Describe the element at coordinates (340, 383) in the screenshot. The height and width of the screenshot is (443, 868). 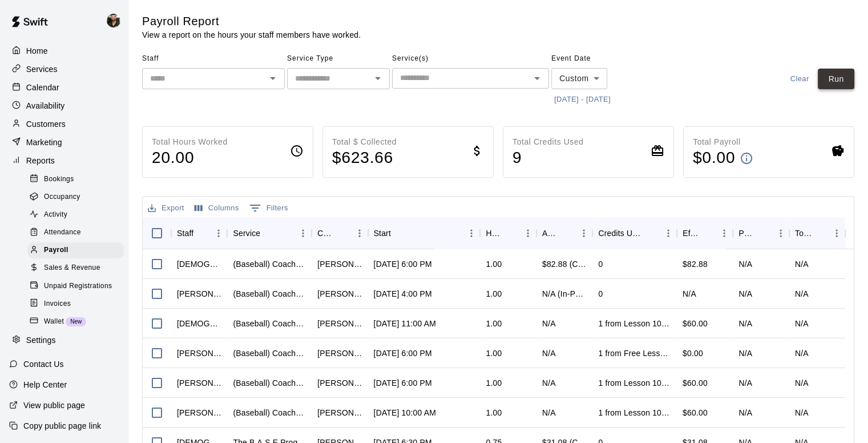
I see `div: Travis Hill` at that location.